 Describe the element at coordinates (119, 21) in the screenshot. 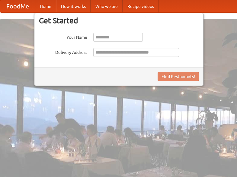

I see `h3: Get Started` at that location.